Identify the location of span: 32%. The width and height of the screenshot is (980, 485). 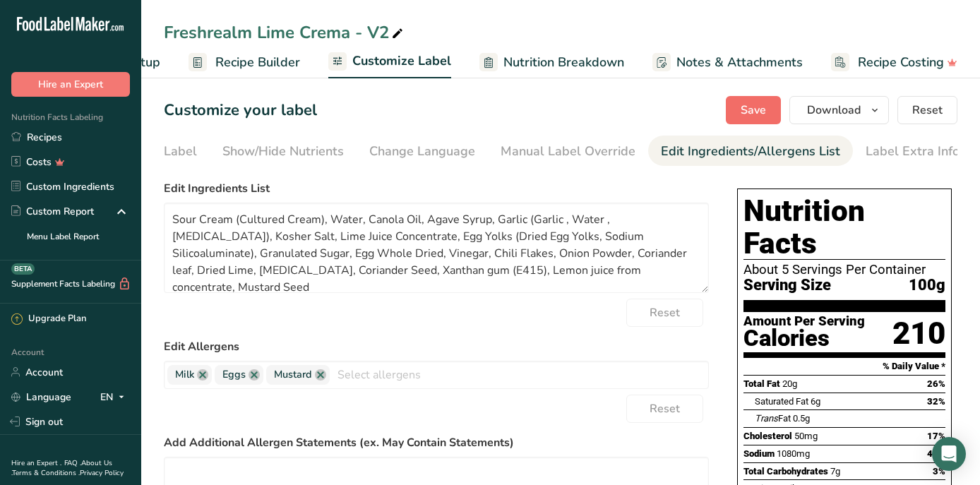
(936, 401).